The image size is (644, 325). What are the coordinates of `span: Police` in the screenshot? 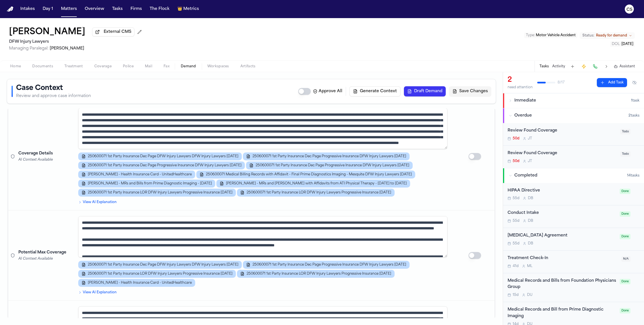 It's located at (128, 67).